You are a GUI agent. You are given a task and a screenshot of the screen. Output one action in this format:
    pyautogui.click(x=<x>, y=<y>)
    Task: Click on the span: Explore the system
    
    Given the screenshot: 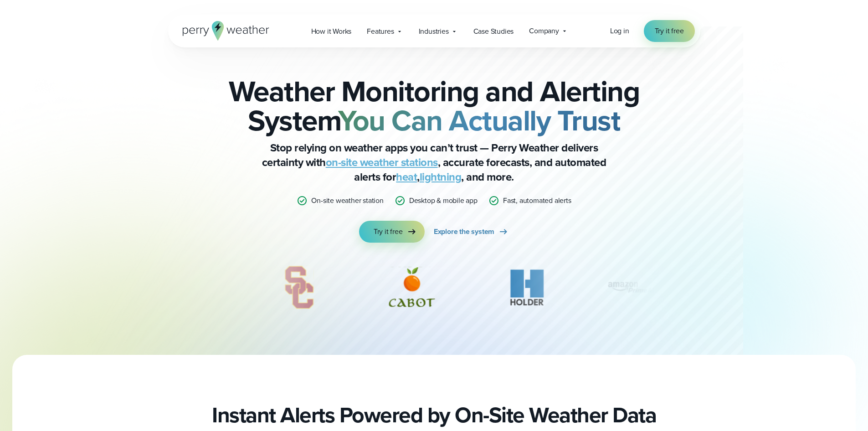 What is the action you would take?
    pyautogui.click(x=464, y=231)
    